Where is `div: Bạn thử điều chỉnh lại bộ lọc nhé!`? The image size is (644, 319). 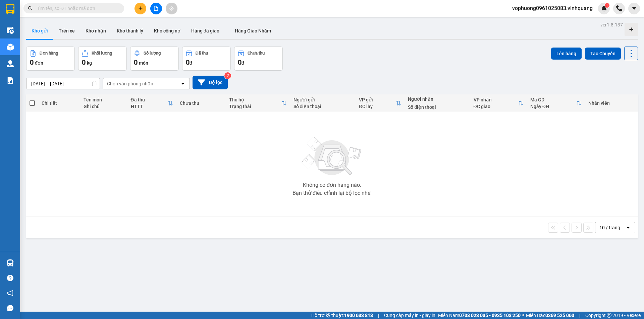 div: Bạn thử điều chỉnh lại bộ lọc nhé! is located at coordinates (332, 193).